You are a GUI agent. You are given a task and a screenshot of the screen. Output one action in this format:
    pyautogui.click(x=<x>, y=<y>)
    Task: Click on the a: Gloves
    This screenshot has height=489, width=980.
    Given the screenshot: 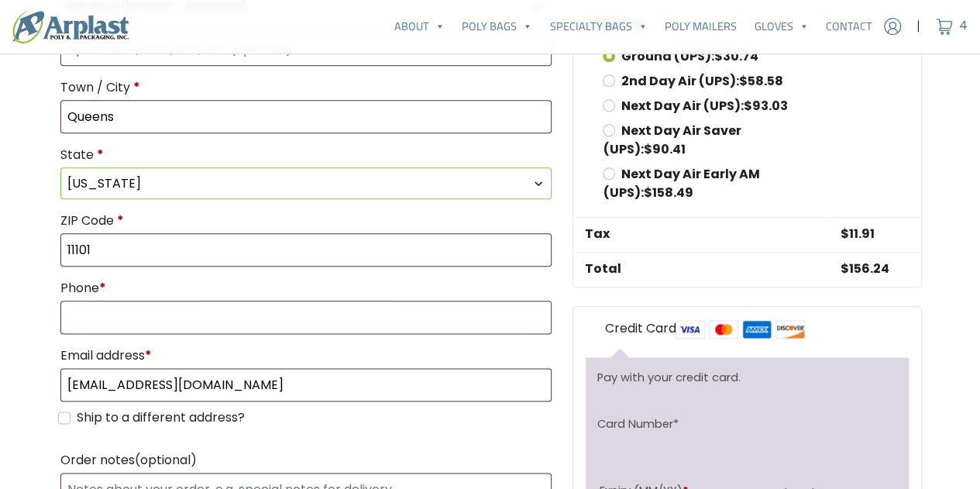 What is the action you would take?
    pyautogui.click(x=781, y=26)
    